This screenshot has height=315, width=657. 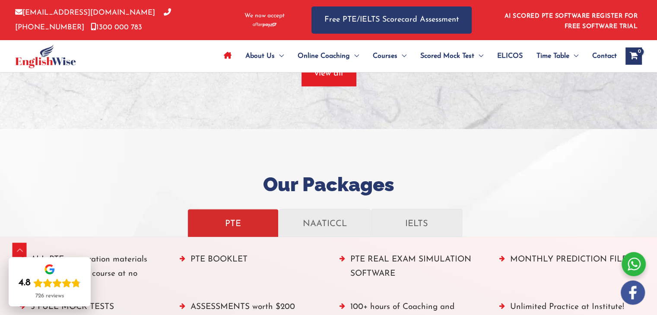 I want to click on span: Online Coaching, so click(x=324, y=56).